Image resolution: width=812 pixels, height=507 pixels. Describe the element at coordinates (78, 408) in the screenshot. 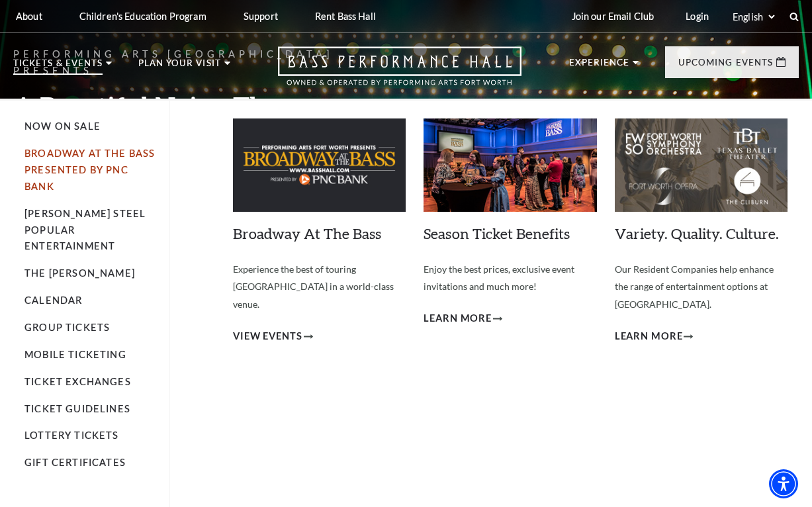

I see `a: Ticket Guidelines` at that location.